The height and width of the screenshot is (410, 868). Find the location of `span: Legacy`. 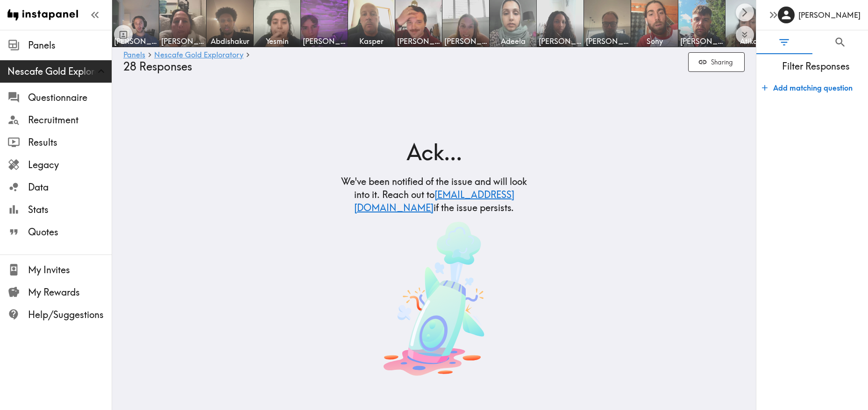

span: Legacy is located at coordinates (70, 165).